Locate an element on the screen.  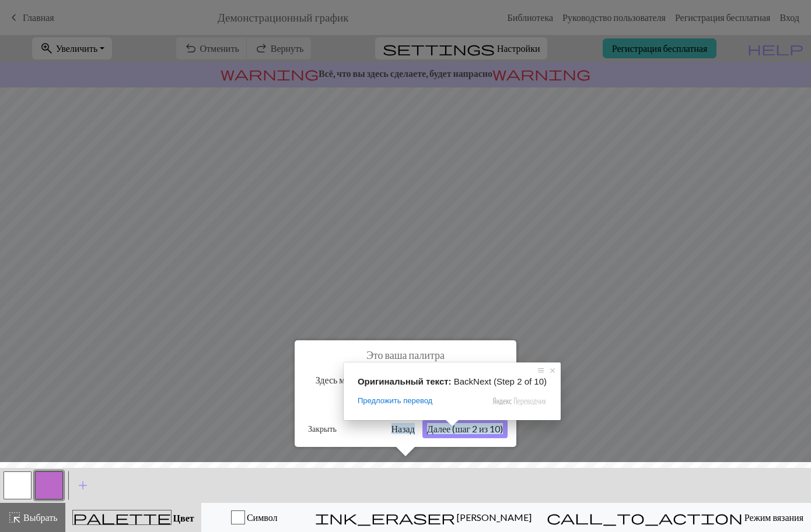
div: Это ваша палитра is located at coordinates (405, 393).